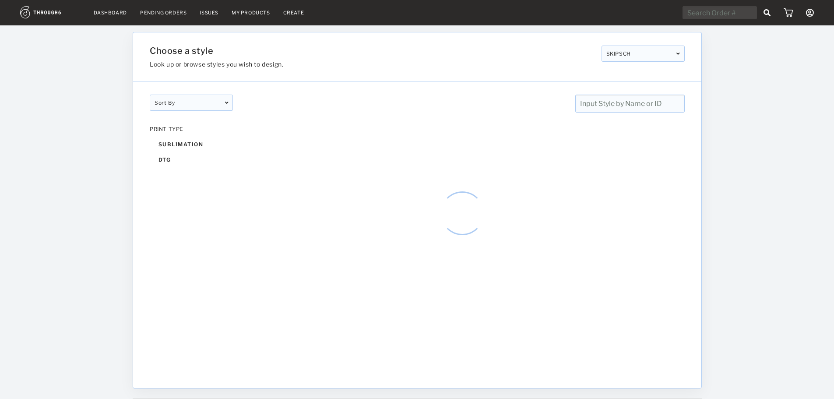  Describe the element at coordinates (719, 13) in the screenshot. I see `input: Search Order #` at that location.